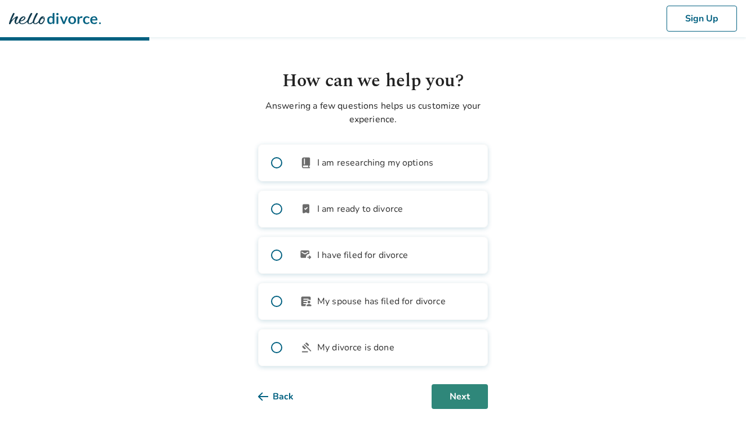 This screenshot has height=436, width=746. Describe the element at coordinates (373, 113) in the screenshot. I see `p: Answering a few questions helps us customize your experience.` at that location.